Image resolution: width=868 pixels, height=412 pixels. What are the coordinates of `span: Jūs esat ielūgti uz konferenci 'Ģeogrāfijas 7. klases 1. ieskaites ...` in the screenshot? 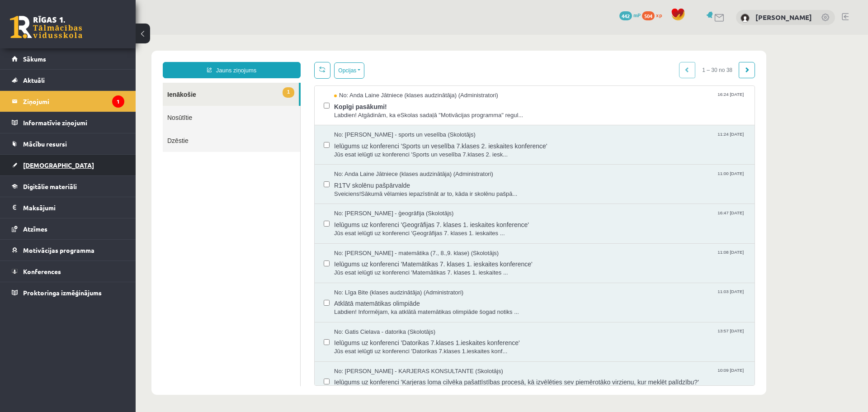 It's located at (404, 199).